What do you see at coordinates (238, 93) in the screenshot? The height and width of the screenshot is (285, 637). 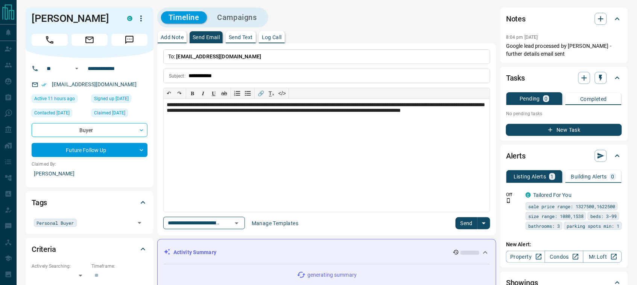 I see `button: Numbered list` at bounding box center [238, 93].